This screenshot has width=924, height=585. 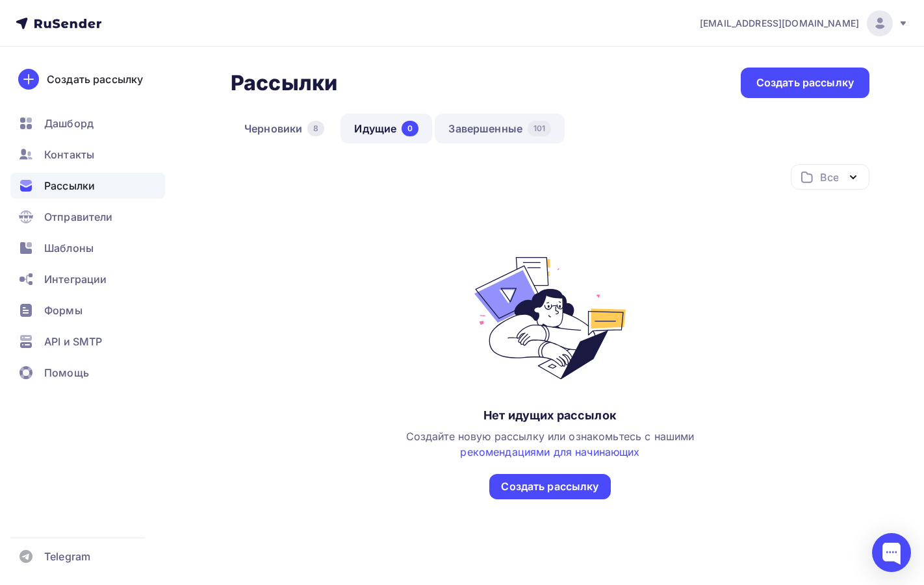 What do you see at coordinates (79, 217) in the screenshot?
I see `span: Отправители` at bounding box center [79, 217].